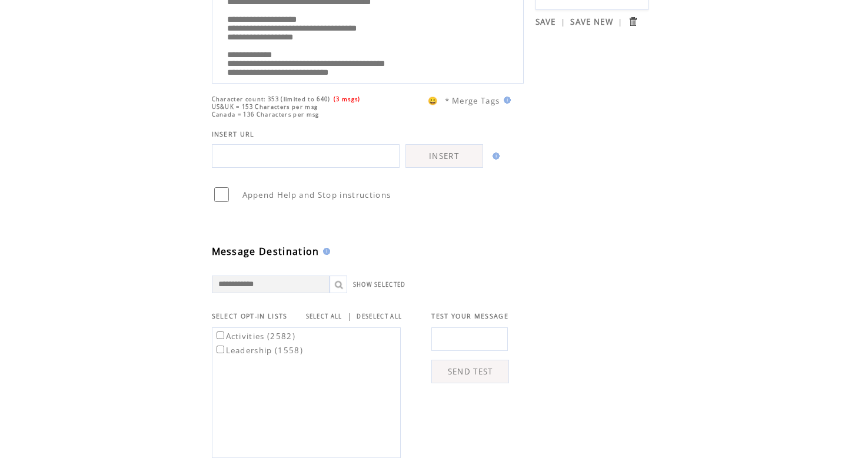 This screenshot has height=461, width=868. What do you see at coordinates (347, 99) in the screenshot?
I see `span: (3 msgs)` at bounding box center [347, 99].